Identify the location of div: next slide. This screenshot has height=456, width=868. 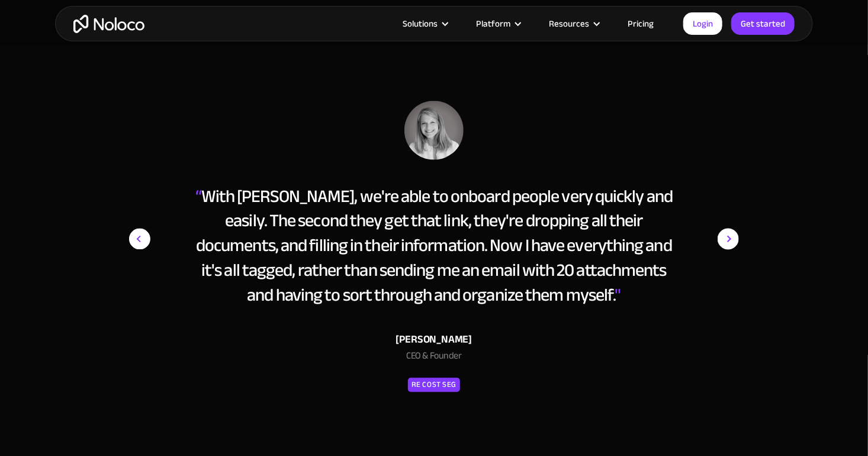
(715, 260).